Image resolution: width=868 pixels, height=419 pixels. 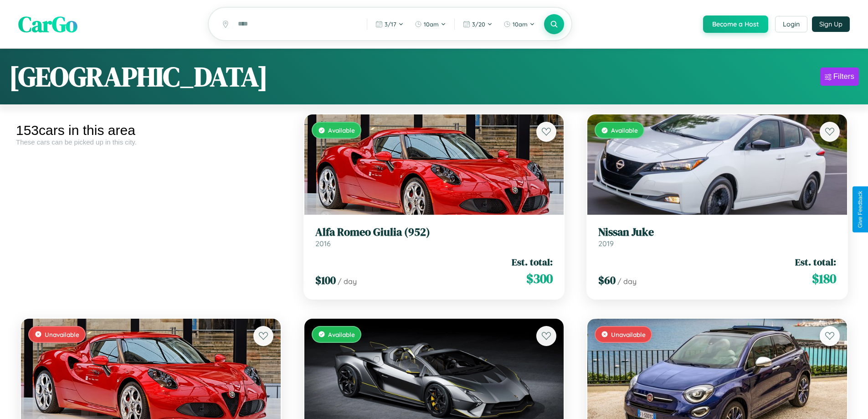 What do you see at coordinates (844, 77) in the screenshot?
I see `div: Filters` at bounding box center [844, 77].